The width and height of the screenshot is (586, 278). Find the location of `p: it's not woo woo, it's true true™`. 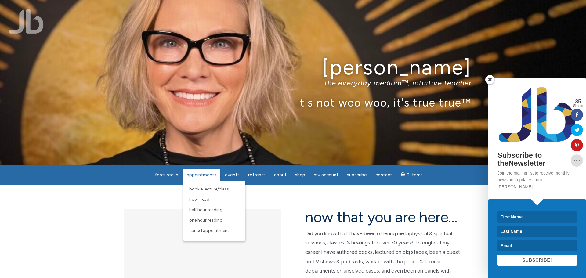

p: it's not woo woo, it's true true™ is located at coordinates (293, 102).